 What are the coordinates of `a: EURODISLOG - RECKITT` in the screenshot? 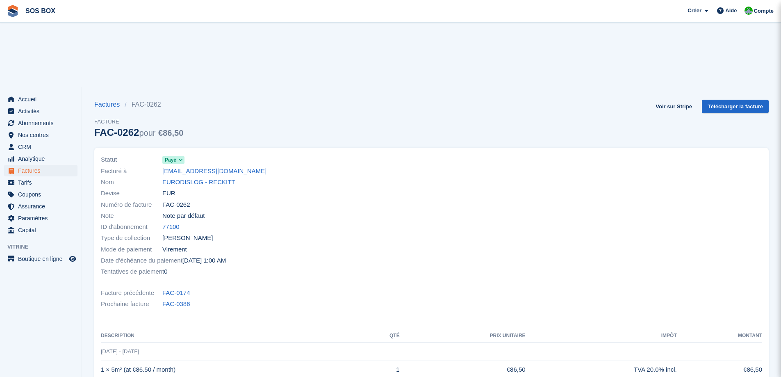 It's located at (199, 182).